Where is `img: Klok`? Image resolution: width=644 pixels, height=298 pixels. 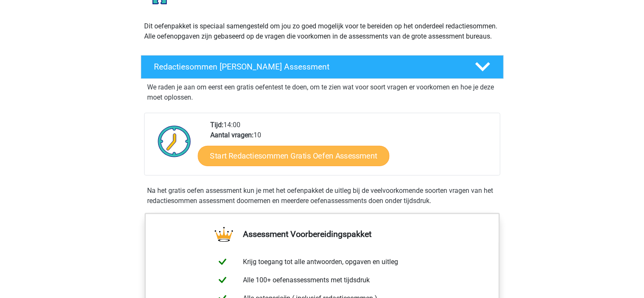
img: Klok is located at coordinates (174, 141).